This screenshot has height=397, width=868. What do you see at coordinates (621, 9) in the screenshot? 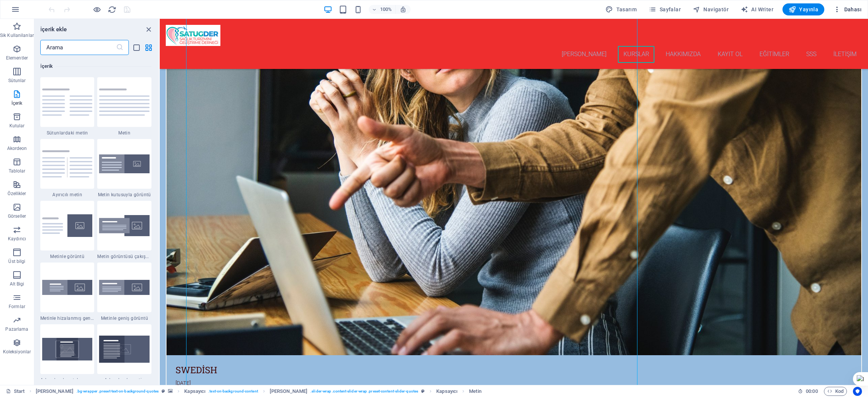
I see `button: Tasarım` at bounding box center [621, 9].